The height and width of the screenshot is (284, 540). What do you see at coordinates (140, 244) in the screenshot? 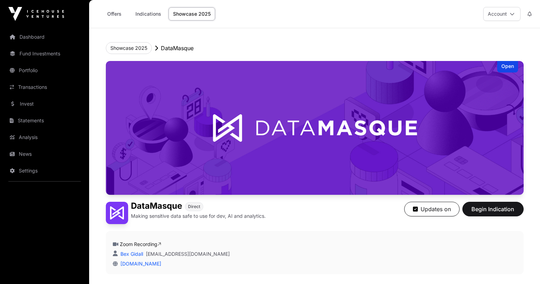
I see `a: Zoom Recording` at bounding box center [140, 244].